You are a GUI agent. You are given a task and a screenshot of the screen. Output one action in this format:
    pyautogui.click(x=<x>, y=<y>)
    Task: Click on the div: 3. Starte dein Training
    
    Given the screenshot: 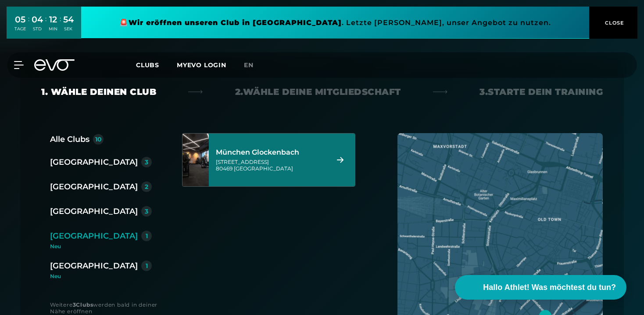 What is the action you would take?
    pyautogui.click(x=540, y=92)
    